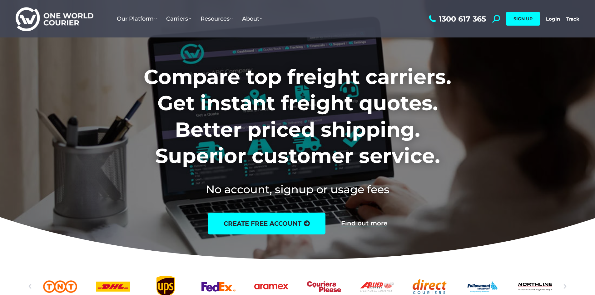 The width and height of the screenshot is (595, 295). Describe the element at coordinates (252, 19) in the screenshot. I see `a: About` at that location.